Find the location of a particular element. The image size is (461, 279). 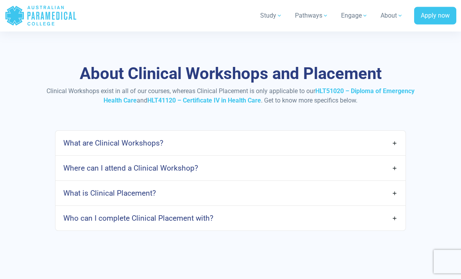

a: Australian Paramedical College is located at coordinates (41, 16).